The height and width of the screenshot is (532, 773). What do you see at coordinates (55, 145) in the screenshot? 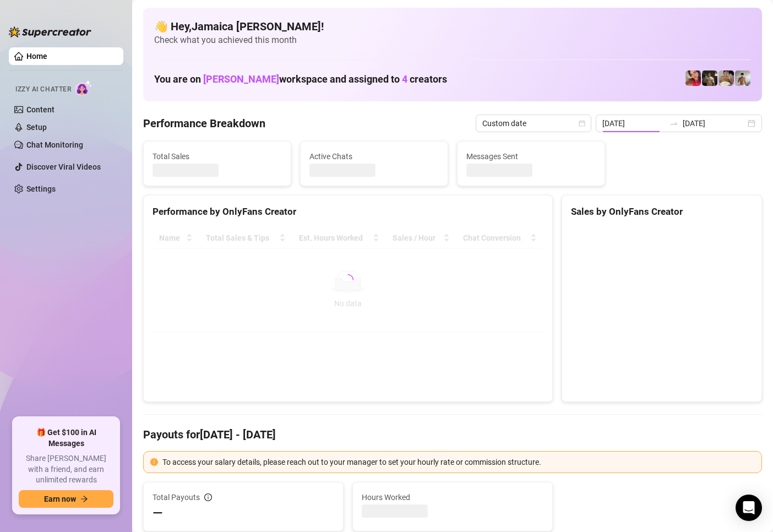
I see `a: Chat Monitoring` at bounding box center [55, 145].